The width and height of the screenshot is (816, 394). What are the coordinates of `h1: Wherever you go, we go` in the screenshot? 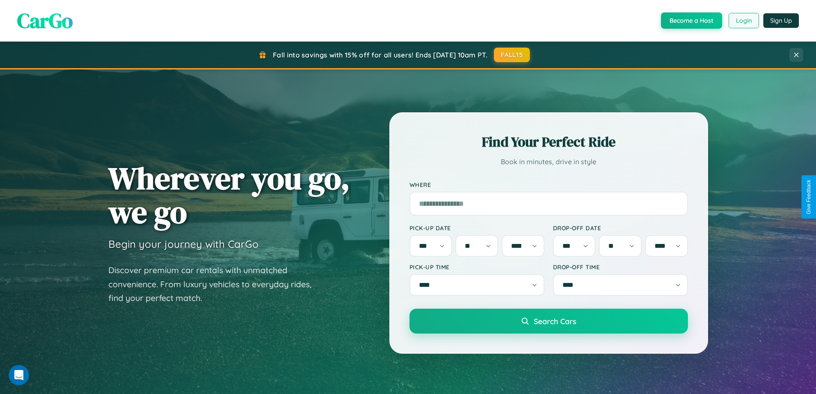 It's located at (229, 195).